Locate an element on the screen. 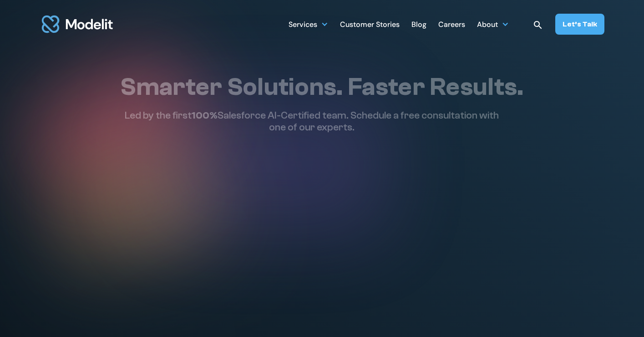  a: Careers is located at coordinates (451, 24).